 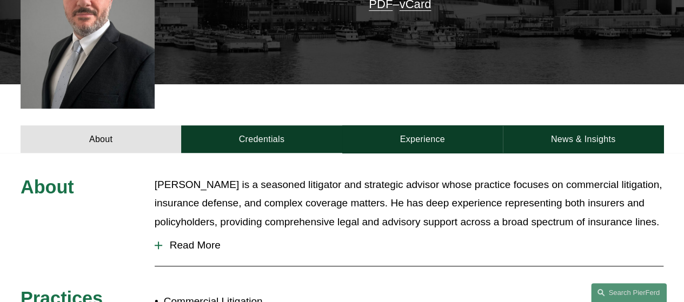 I want to click on a: Experience, so click(x=423, y=139).